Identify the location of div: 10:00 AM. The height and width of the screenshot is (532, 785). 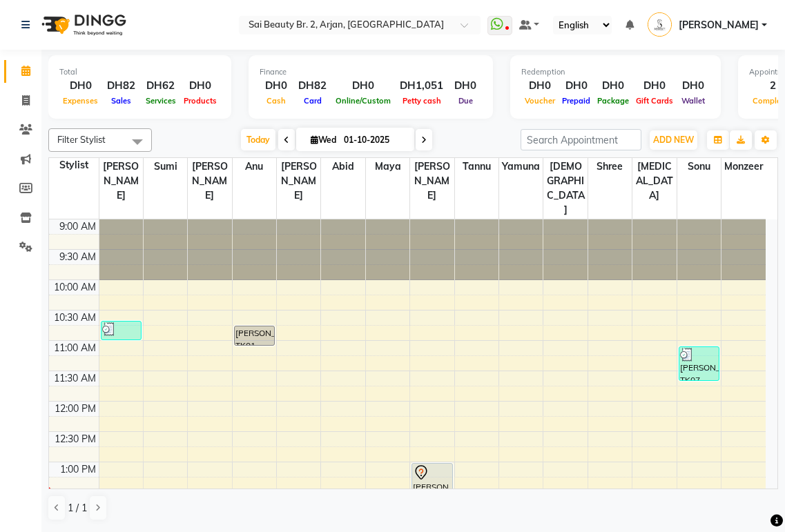
(74, 287).